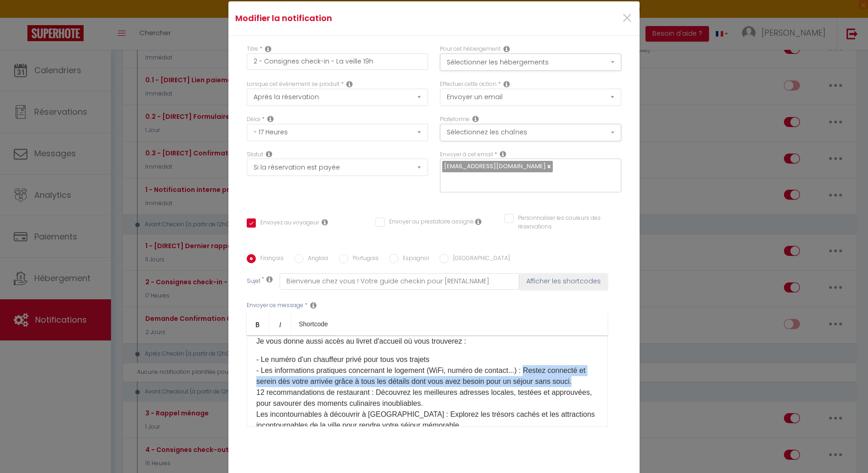 This screenshot has width=868, height=473. Describe the element at coordinates (269, 154) in the screenshot. I see `i: Booking status` at that location.